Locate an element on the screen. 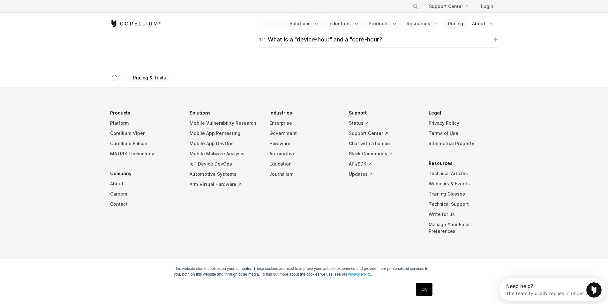 The width and height of the screenshot is (608, 304). a: OK is located at coordinates (424, 289).